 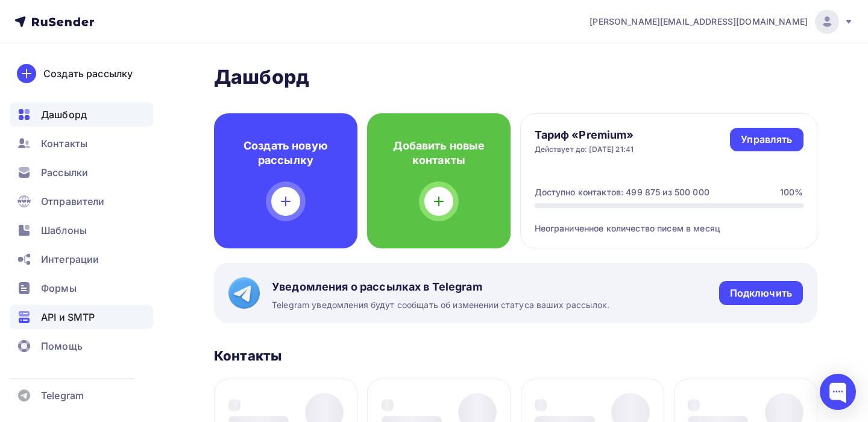 What do you see at coordinates (61, 346) in the screenshot?
I see `span: Помощь` at bounding box center [61, 346].